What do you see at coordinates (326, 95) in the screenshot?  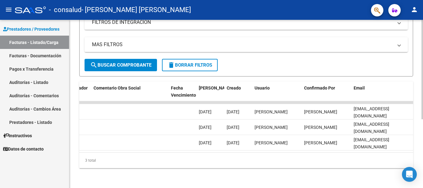 I see `datatable-header-cell: Confirmado Por` at bounding box center [326, 95].